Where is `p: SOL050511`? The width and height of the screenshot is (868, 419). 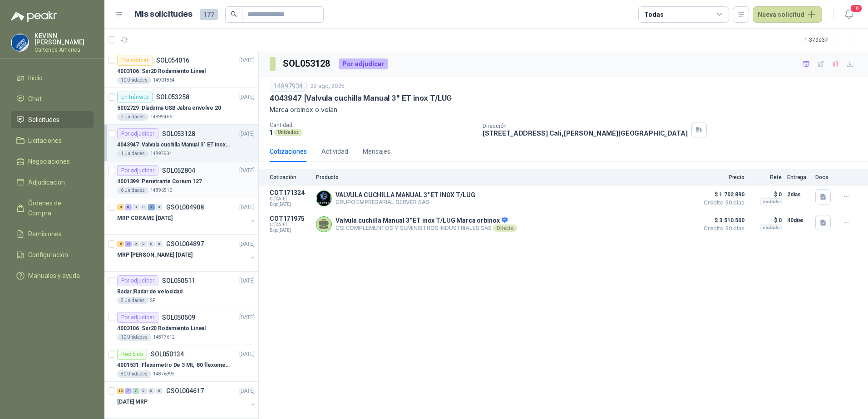 p: SOL050511 is located at coordinates (179, 281).